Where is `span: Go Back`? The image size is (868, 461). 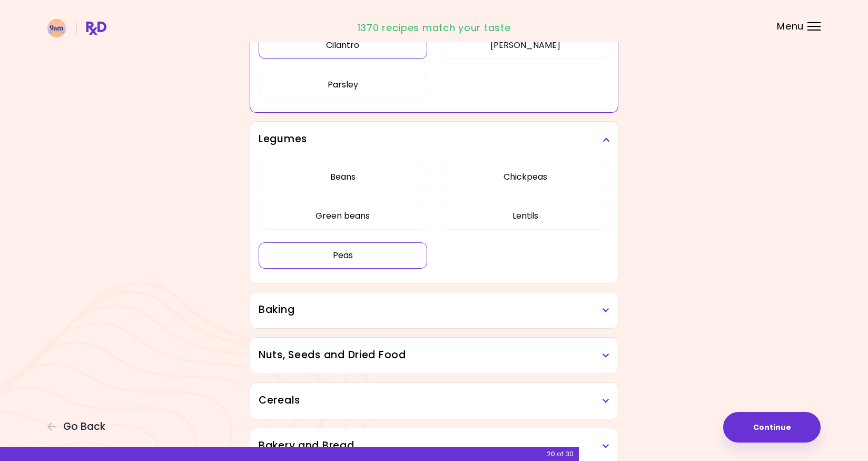 span: Go Back is located at coordinates (84, 427).